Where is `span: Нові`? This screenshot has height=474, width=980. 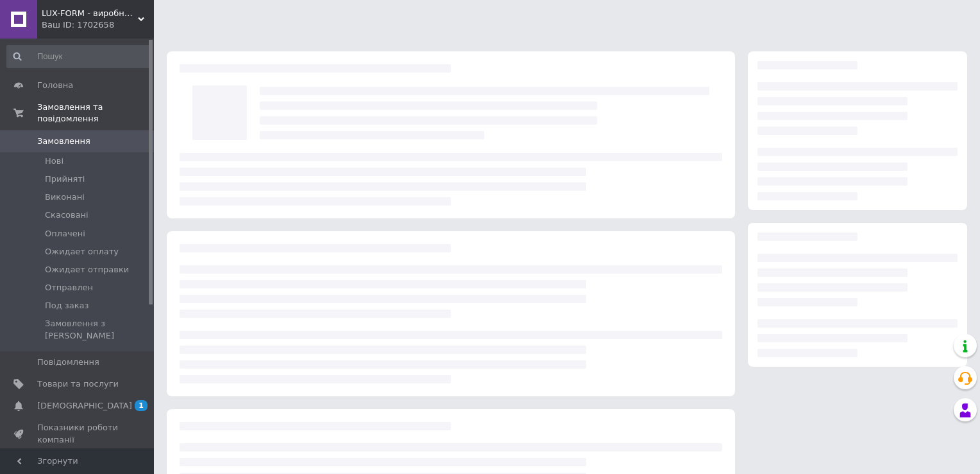 span: Нові is located at coordinates (54, 161).